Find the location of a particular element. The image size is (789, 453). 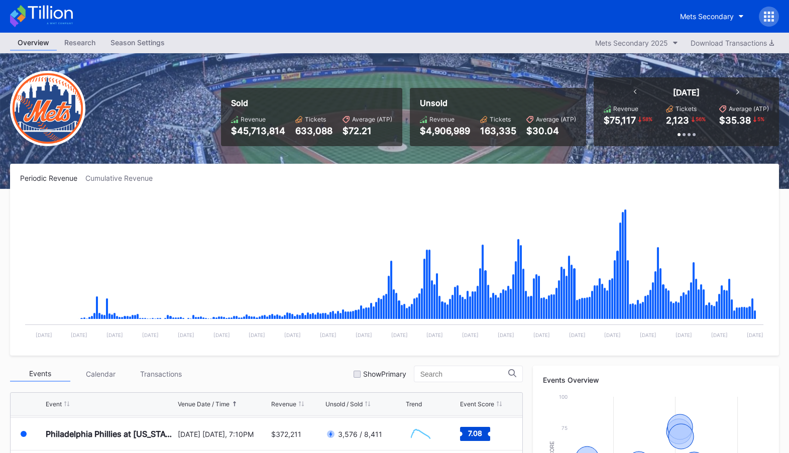

div: Unsold is located at coordinates (498, 103).